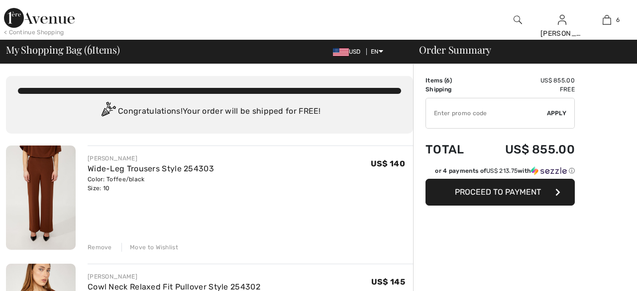 This screenshot has height=291, width=637. What do you see at coordinates (517, 20) in the screenshot?
I see `img: search the website` at bounding box center [517, 20].